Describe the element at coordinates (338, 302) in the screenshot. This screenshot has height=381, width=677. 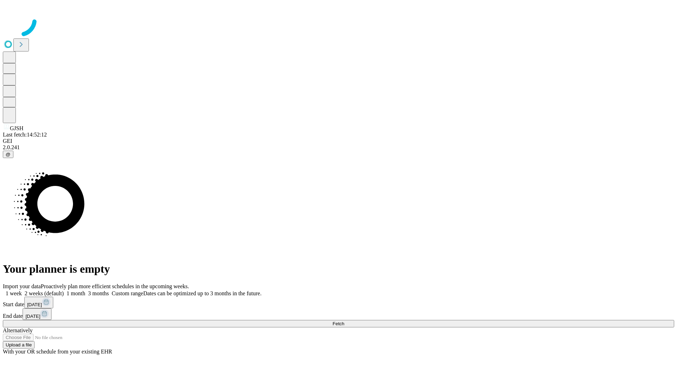
I see `div: Start date` at that location.